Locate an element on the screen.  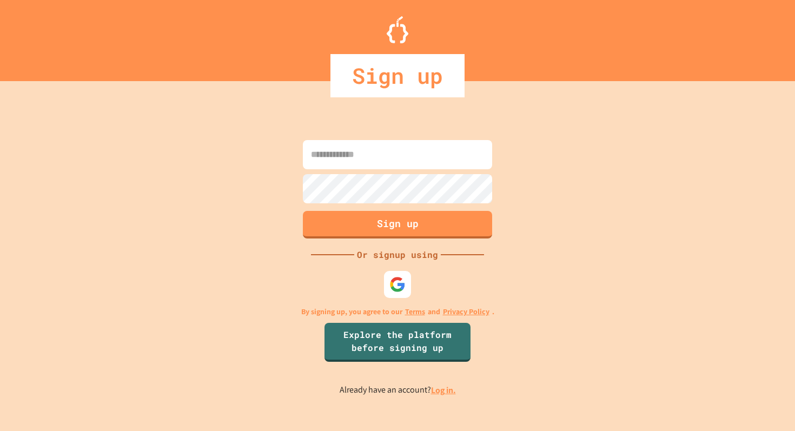
div: Sign up is located at coordinates (397, 76).